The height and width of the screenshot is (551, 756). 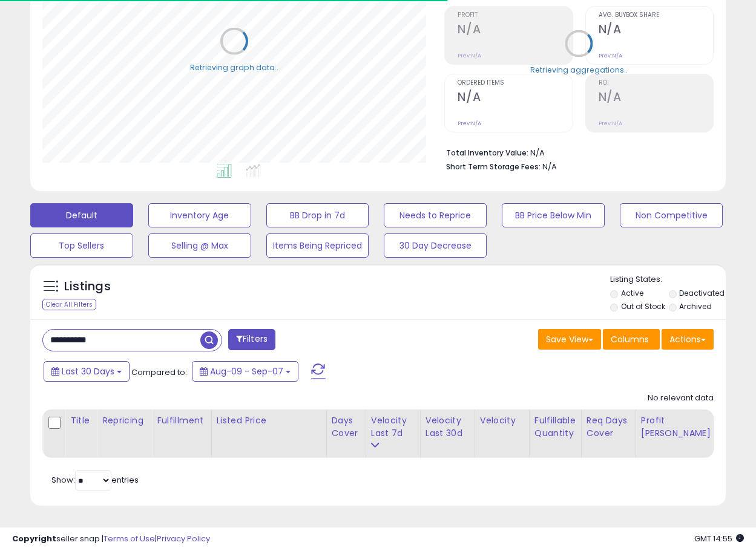 What do you see at coordinates (632, 339) in the screenshot?
I see `button: Columns` at bounding box center [632, 339].